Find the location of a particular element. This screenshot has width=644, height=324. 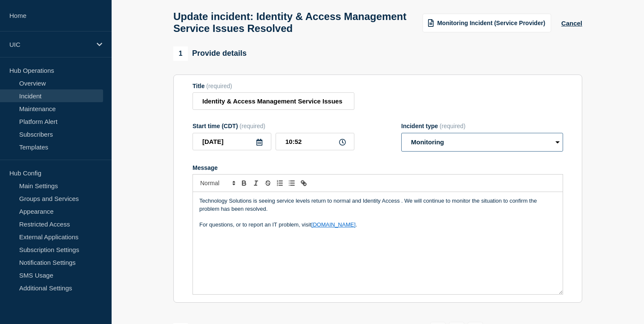

span: Font size is located at coordinates (217, 183).